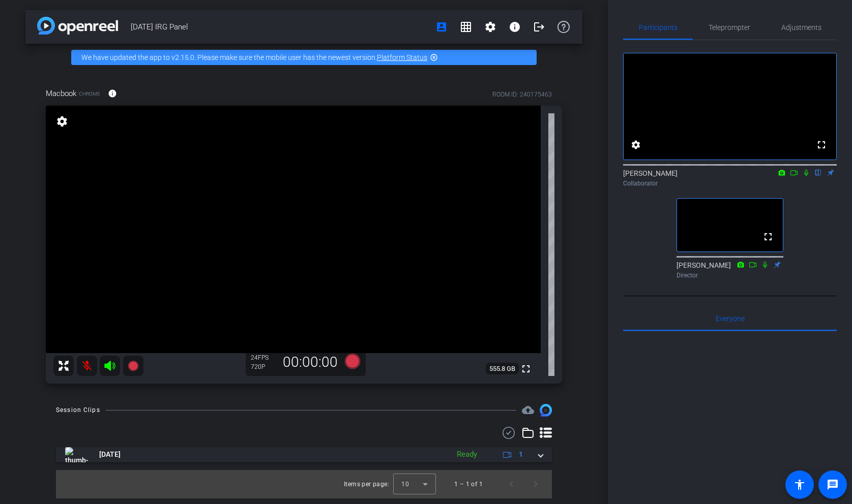 The image size is (852, 504). Describe the element at coordinates (729, 27) in the screenshot. I see `span: Teleprompter` at that location.